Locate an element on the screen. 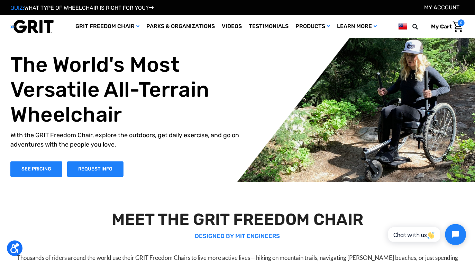 The height and width of the screenshot is (263, 475). a: Testimonials is located at coordinates (268, 26).